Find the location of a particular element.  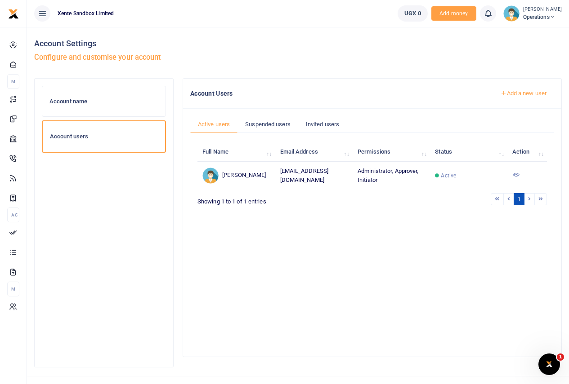

td: Administrator, Approver, Initiator is located at coordinates (391, 175).